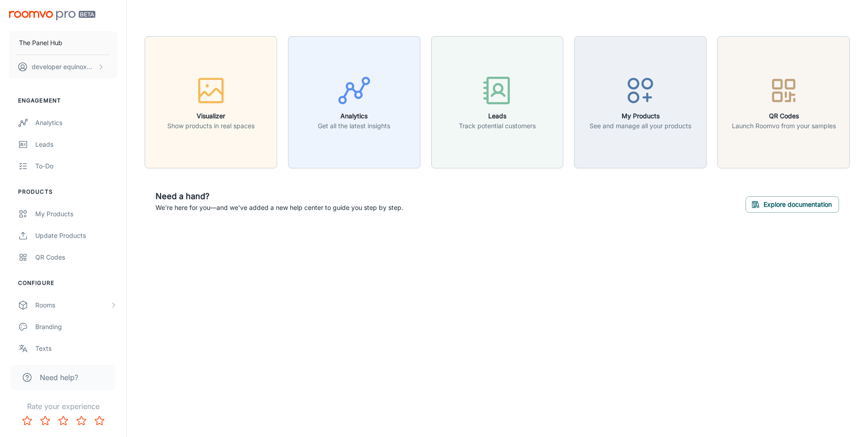  What do you see at coordinates (640, 126) in the screenshot?
I see `p: See and manage all your products` at bounding box center [640, 126].